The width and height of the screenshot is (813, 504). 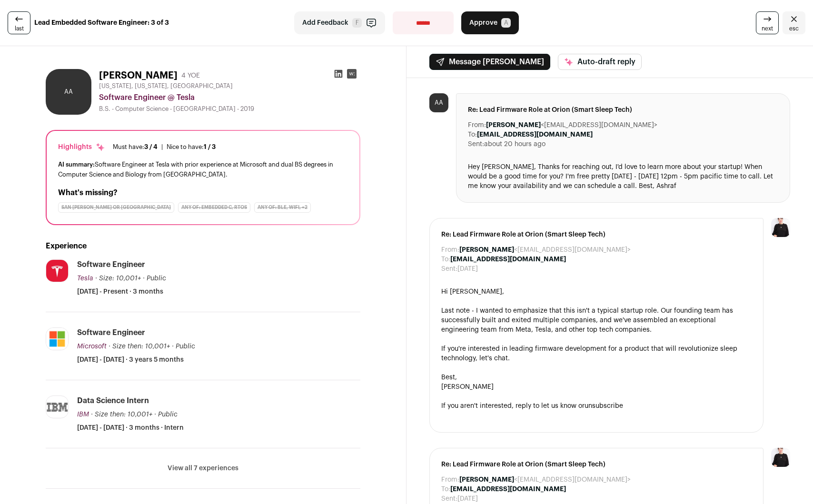 What do you see at coordinates (203, 193) in the screenshot?
I see `h2: What's missing?` at bounding box center [203, 193].